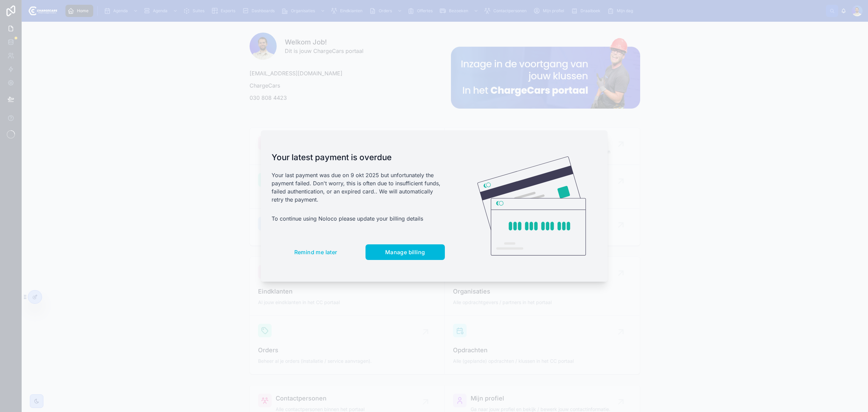 The height and width of the screenshot is (412, 868). What do you see at coordinates (316, 252) in the screenshot?
I see `span: Remind me later` at bounding box center [316, 252].